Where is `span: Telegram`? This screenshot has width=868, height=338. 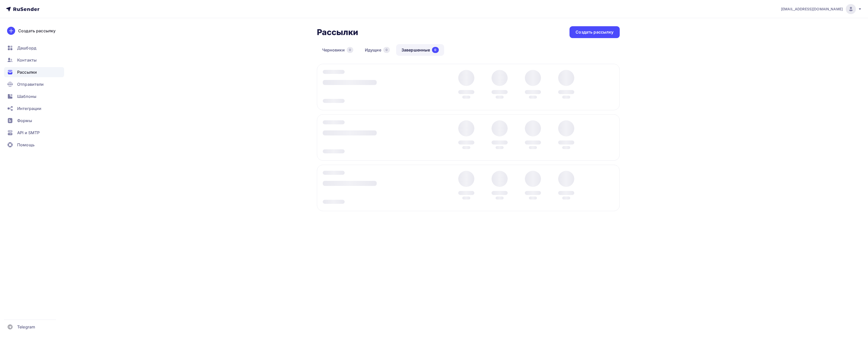
span: Telegram is located at coordinates (26, 327).